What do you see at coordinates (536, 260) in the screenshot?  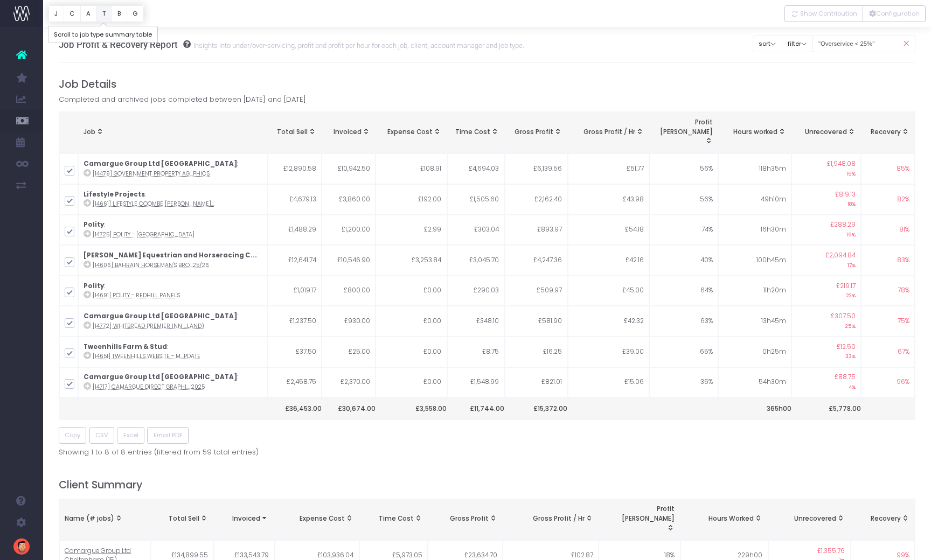 I see `td: £4,247.36` at bounding box center [536, 260].